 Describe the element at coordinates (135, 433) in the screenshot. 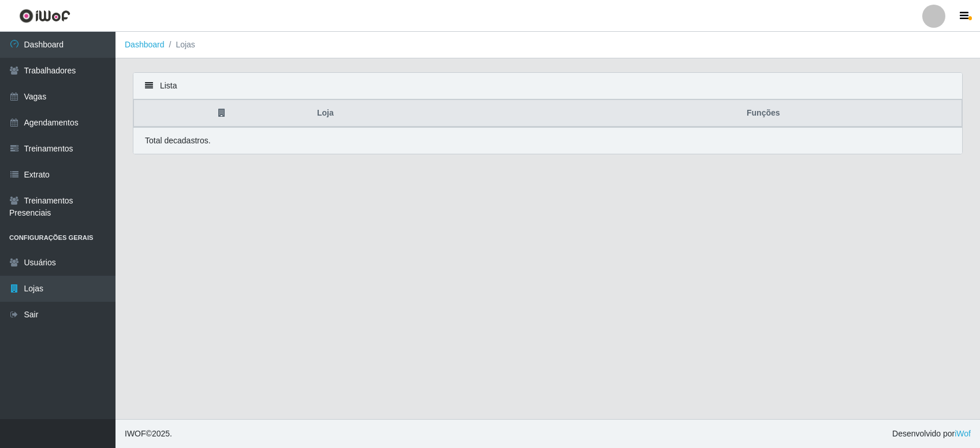

I see `span: IWOF` at that location.